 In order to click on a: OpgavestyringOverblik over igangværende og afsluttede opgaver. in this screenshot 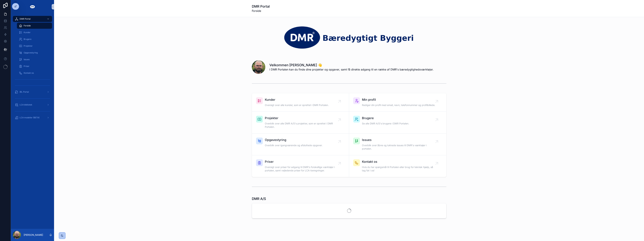, I will do `click(300, 145)`.